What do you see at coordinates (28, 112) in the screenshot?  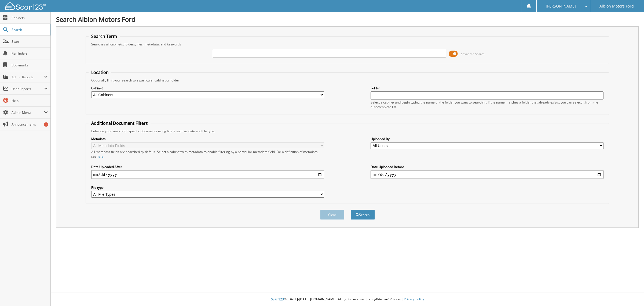 I see `span: Admin Menu` at bounding box center [28, 112].